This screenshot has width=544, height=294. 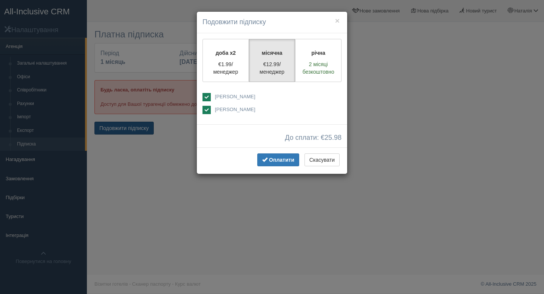 I want to click on p: €1.99/менеджер, so click(x=225, y=68).